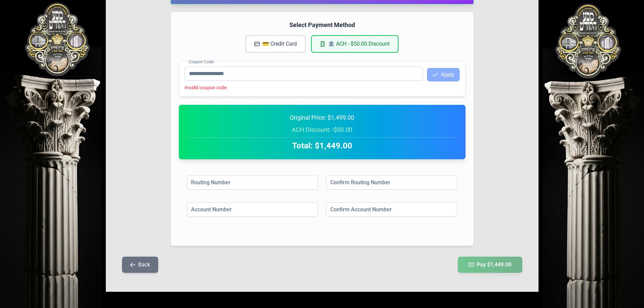 This screenshot has width=644, height=308. What do you see at coordinates (490, 264) in the screenshot?
I see `button: Pay $1,449.00` at bounding box center [490, 264].